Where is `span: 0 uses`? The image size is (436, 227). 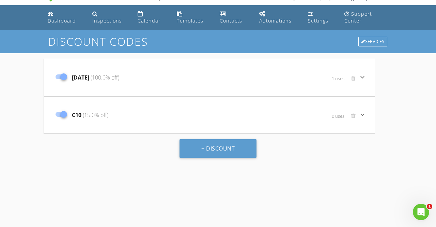 span: 0 uses is located at coordinates (338, 116).